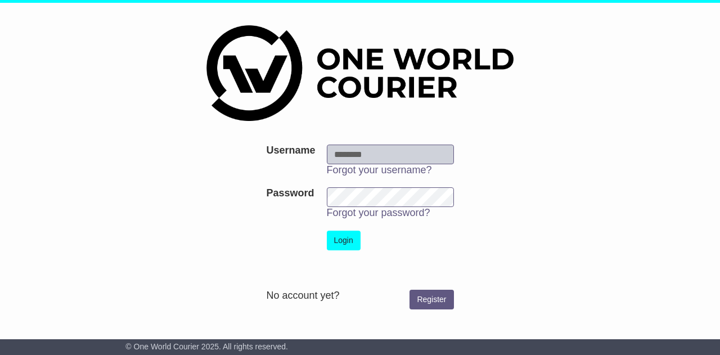 Image resolution: width=720 pixels, height=355 pixels. What do you see at coordinates (360, 73) in the screenshot?
I see `img: One World` at bounding box center [360, 73].